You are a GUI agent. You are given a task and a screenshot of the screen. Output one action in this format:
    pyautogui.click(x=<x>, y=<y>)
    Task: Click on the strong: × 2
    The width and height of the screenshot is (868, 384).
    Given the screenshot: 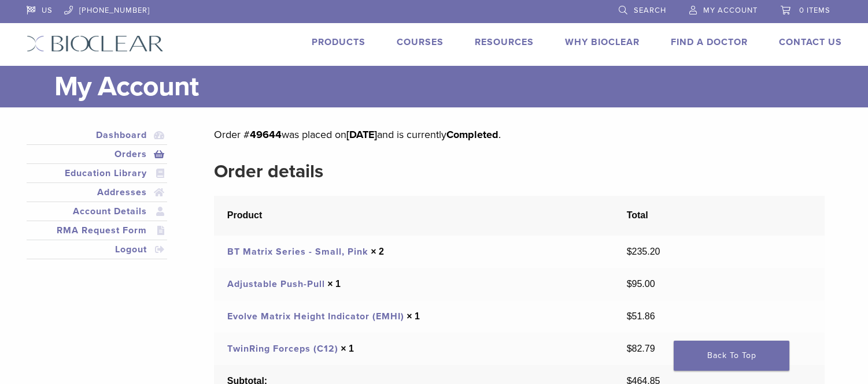 What is the action you would take?
    pyautogui.click(x=377, y=252)
    